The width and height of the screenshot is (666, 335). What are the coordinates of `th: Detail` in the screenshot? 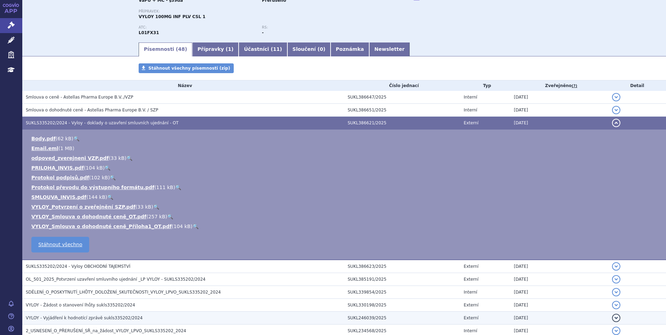 It's located at (637, 86).